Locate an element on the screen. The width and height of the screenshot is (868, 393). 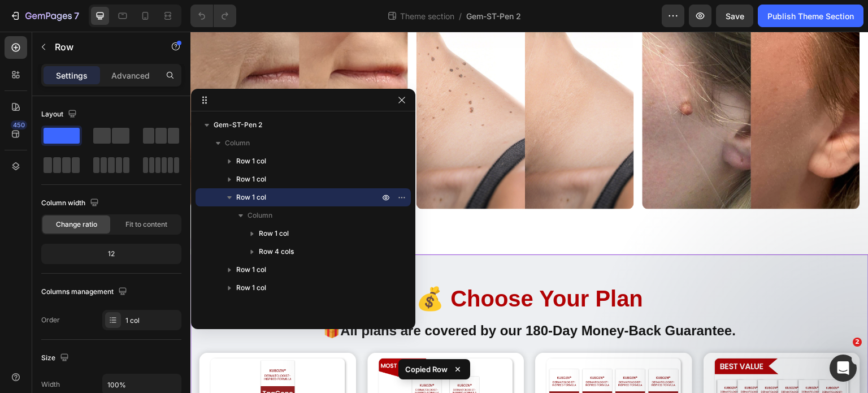
span: Fit to content is located at coordinates (147, 225).